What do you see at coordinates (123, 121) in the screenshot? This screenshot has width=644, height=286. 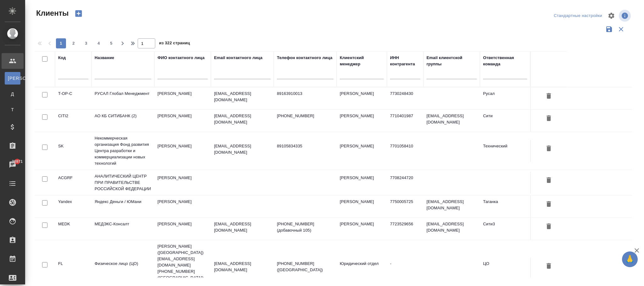 I see `td: АО КБ СИТИБАНК (2)` at bounding box center [123, 121].